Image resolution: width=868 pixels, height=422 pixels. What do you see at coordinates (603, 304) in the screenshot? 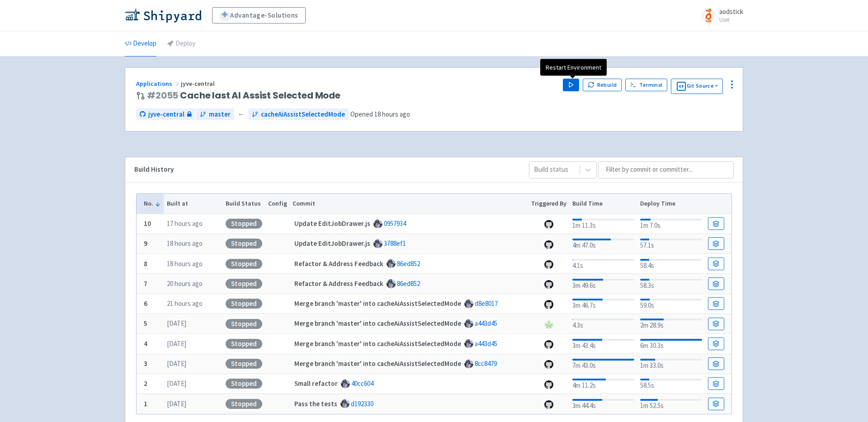
I see `div: 3m 46.7s` at bounding box center [603, 304].